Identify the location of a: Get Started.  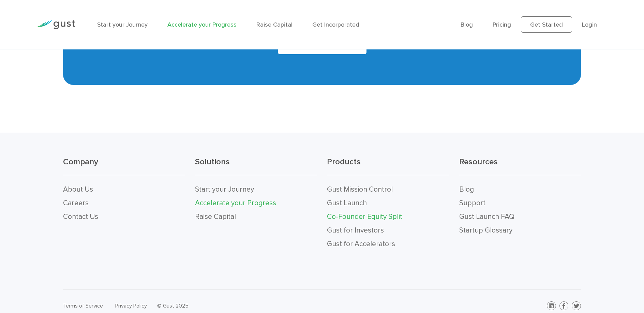
(546, 25).